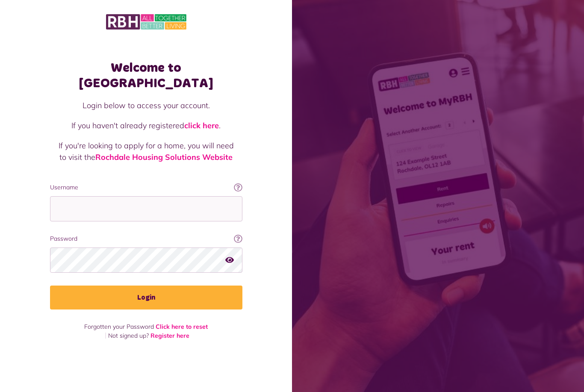  I want to click on p: If you're looking to apply for a home, you will need to visit the, so click(146, 151).